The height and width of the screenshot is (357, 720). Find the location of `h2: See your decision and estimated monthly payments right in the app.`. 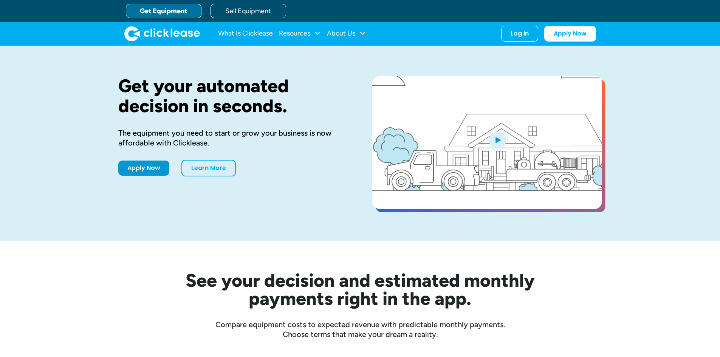

h2: See your decision and estimated monthly payments right in the app. is located at coordinates (360, 290).